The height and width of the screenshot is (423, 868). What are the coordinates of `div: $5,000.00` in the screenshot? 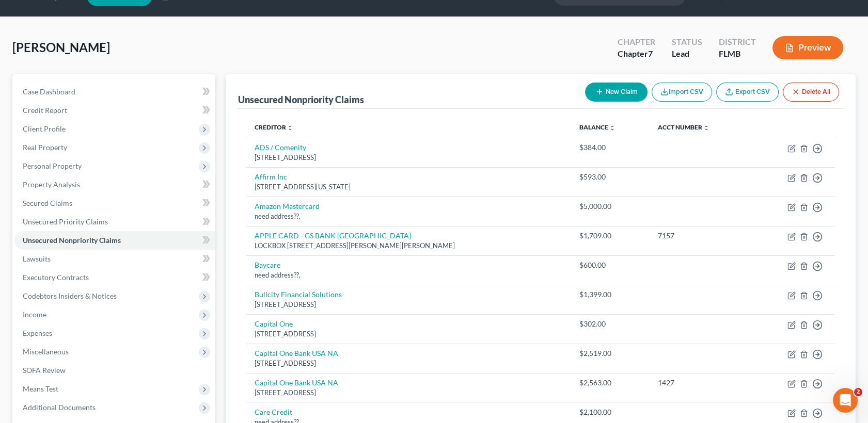 It's located at (610, 207).